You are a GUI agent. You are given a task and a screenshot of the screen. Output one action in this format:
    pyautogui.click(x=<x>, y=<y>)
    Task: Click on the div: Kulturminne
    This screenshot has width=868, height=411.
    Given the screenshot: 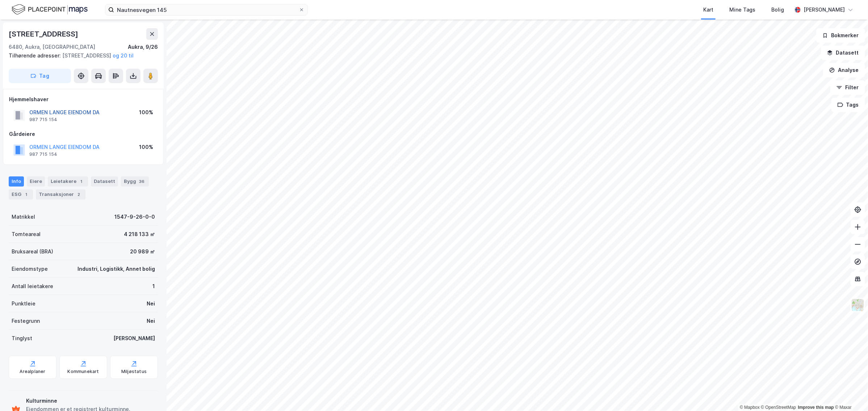 What is the action you would take?
    pyautogui.click(x=91, y=401)
    